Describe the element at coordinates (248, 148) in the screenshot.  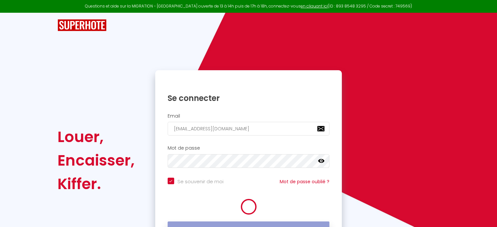
I see `h2: Mot de passe` at that location.